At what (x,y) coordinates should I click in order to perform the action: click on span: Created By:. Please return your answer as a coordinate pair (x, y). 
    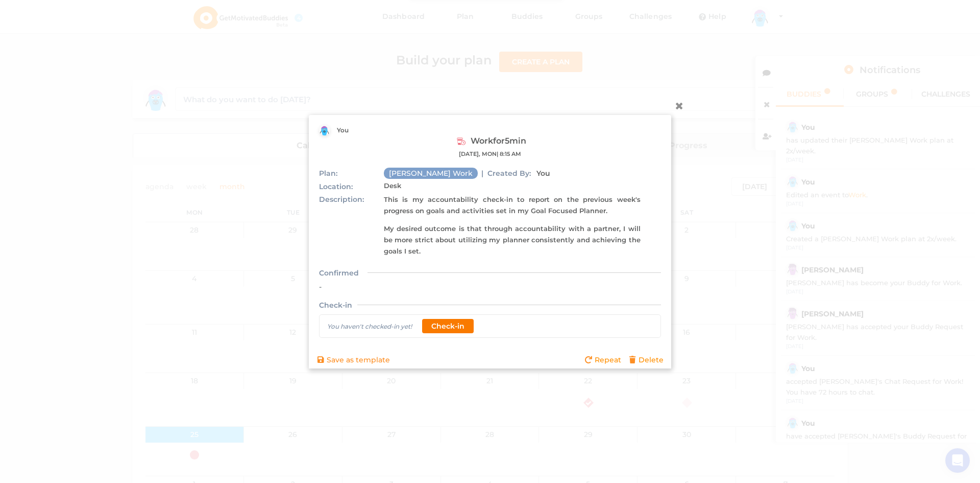
    Looking at the image, I should click on (510, 173).